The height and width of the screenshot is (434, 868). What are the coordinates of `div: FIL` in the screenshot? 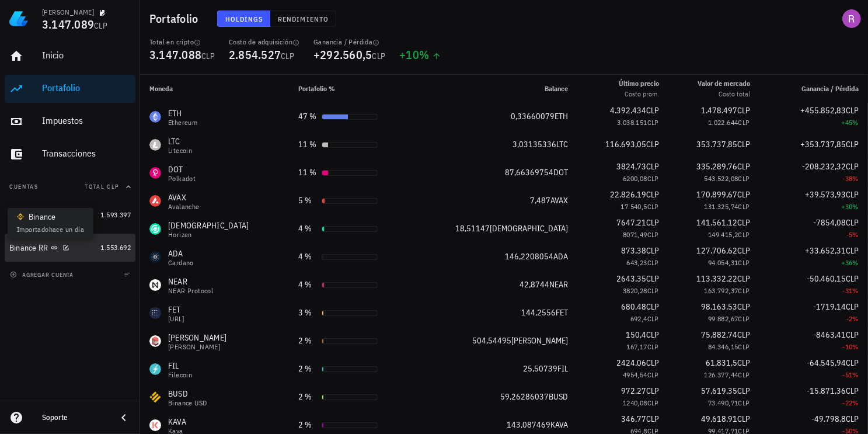 It's located at (180, 366).